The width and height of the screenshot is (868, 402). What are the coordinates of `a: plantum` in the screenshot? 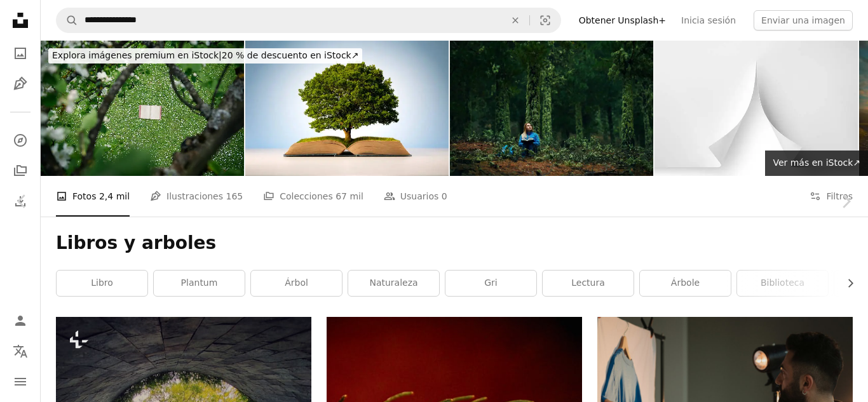 It's located at (199, 283).